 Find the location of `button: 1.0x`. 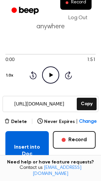

button: 1.0x is located at coordinates (10, 76).